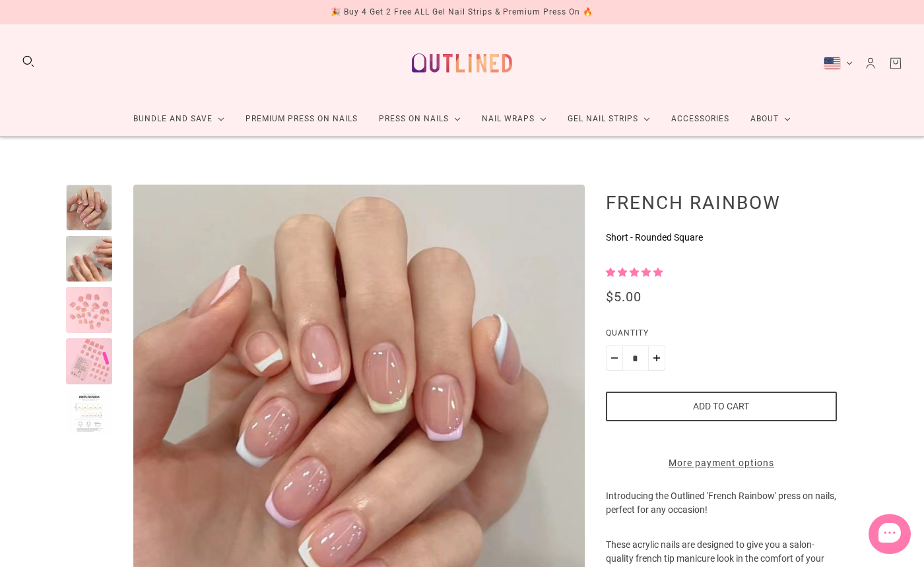 Image resolution: width=924 pixels, height=567 pixels. I want to click on div: Hey 😊 We‘re so glad you’re here, let us know if you have any questions., so click(804, 450).